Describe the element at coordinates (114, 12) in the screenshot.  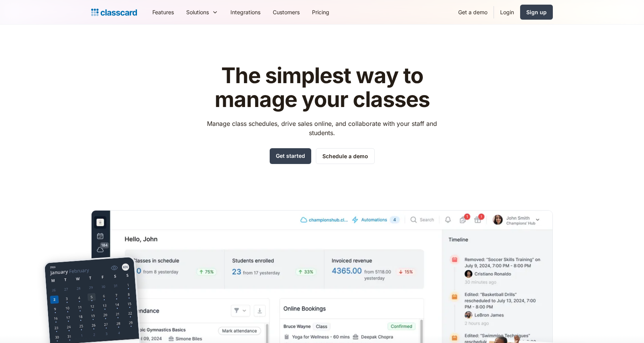
I see `a: home` at that location.